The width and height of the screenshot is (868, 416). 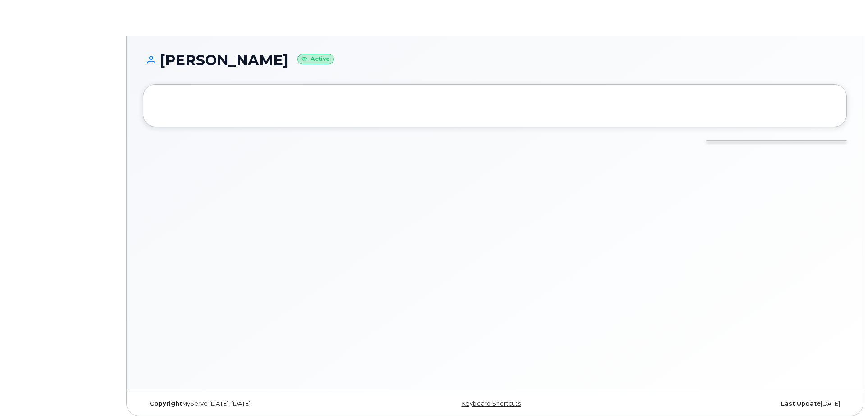 I want to click on small: Active, so click(x=316, y=59).